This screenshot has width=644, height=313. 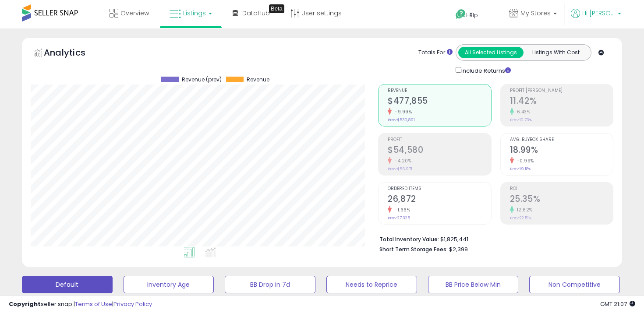 What do you see at coordinates (439, 199) in the screenshot?
I see `h2: 26,872` at bounding box center [439, 199].